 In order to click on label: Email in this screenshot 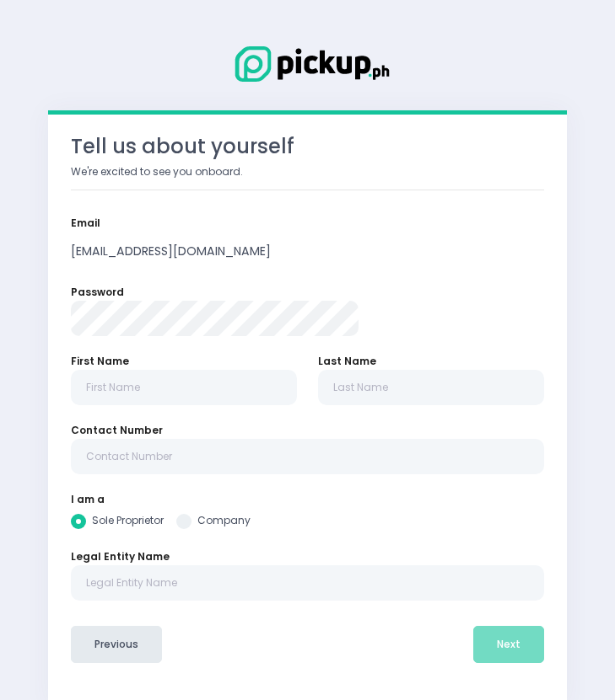, I will do `click(86, 224)`.